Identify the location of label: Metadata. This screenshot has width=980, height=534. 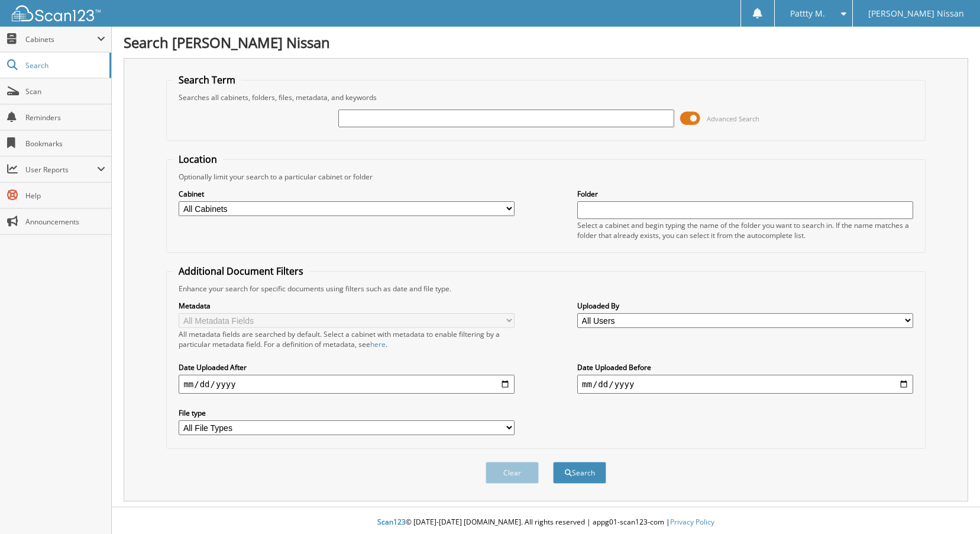
(347, 306).